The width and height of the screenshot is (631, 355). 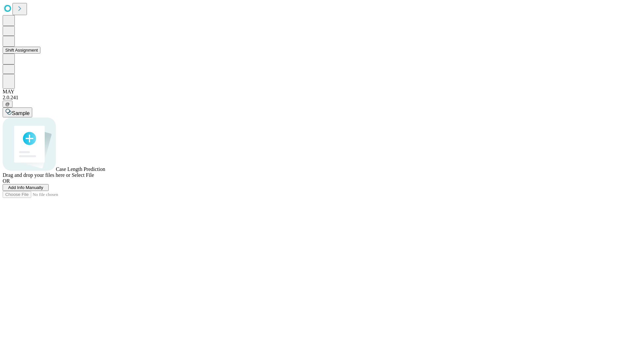 I want to click on span: OR, so click(x=6, y=181).